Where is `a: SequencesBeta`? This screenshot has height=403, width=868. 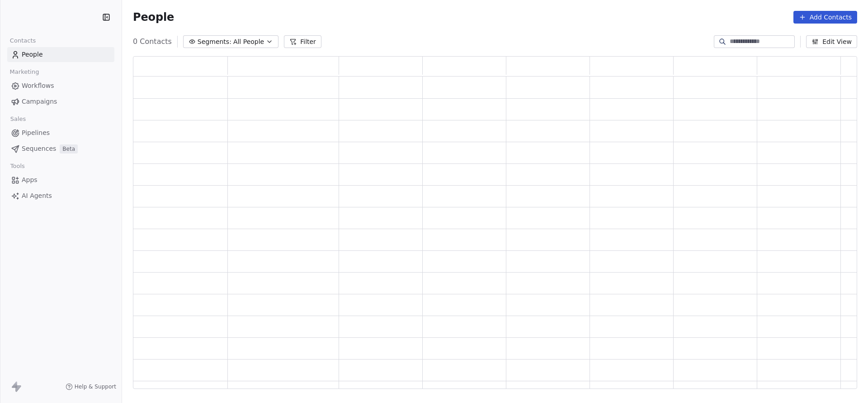 a: SequencesBeta is located at coordinates (61, 148).